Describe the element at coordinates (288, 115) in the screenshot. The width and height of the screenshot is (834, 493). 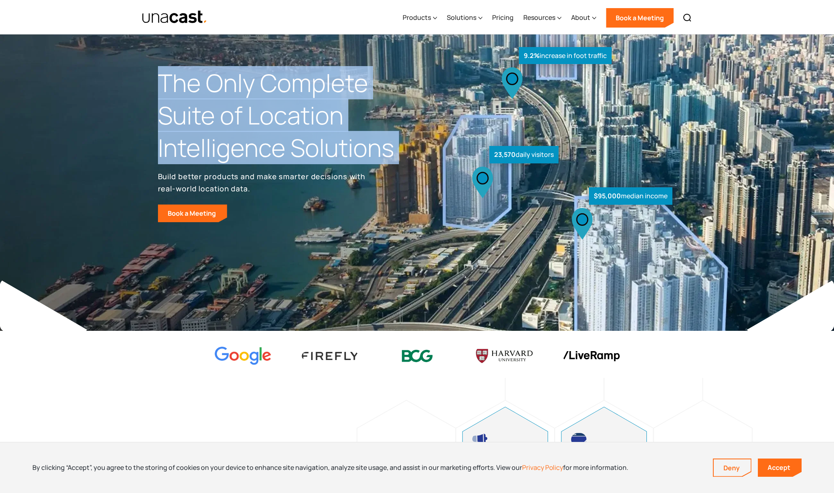
I see `h1: The Only Complete Suite of Location Intelligence Solutions` at that location.